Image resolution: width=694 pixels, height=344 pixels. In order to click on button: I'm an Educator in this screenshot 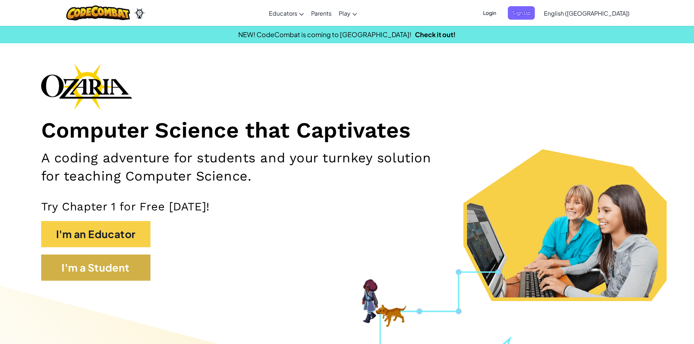, I will do `click(96, 234)`.